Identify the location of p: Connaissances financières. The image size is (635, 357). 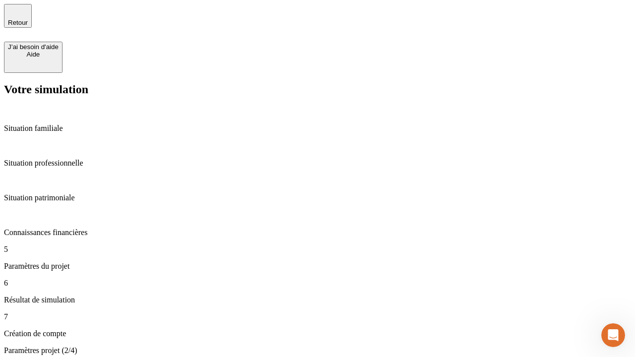
(317, 232).